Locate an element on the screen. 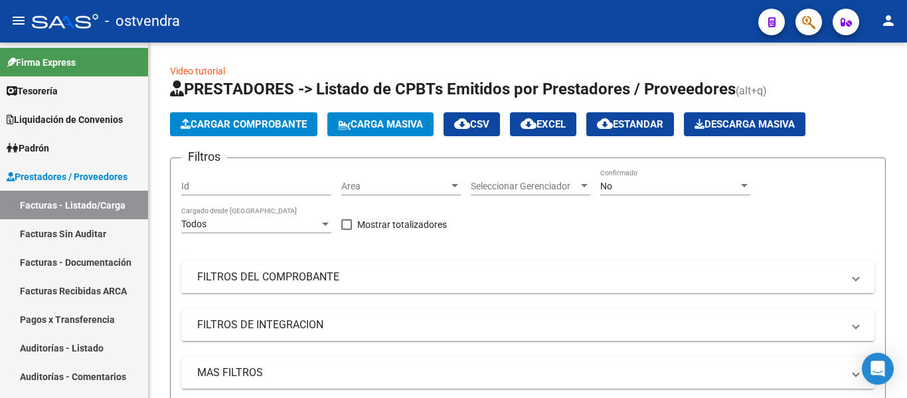 The width and height of the screenshot is (907, 398). span: Prestadores / Proveedores is located at coordinates (67, 177).